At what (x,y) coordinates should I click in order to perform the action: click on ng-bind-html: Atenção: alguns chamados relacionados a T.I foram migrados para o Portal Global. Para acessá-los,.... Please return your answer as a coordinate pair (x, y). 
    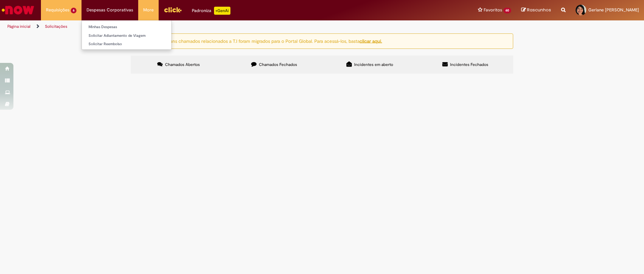
    Looking at the image, I should click on (263, 41).